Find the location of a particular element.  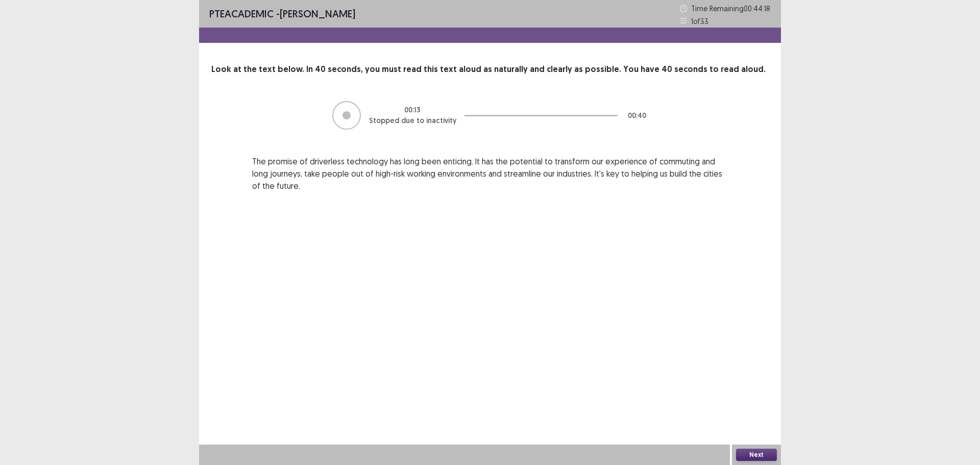

p: Stopped due to inactivity is located at coordinates (413, 121).